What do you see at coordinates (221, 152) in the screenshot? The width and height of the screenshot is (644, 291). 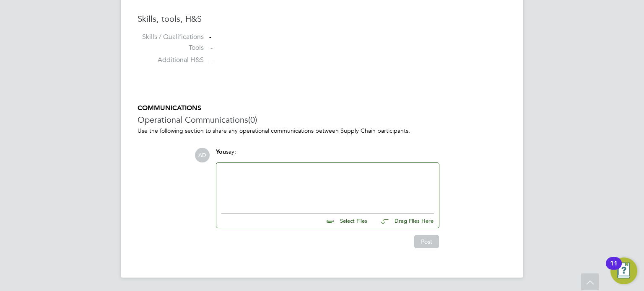 I see `span: You` at bounding box center [221, 152].